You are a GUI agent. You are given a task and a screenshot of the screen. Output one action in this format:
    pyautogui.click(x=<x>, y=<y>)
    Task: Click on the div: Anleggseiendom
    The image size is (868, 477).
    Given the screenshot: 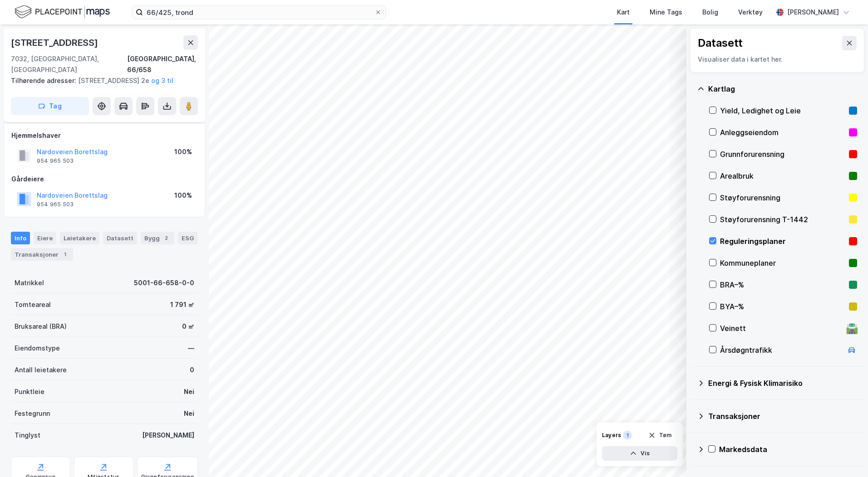 What is the action you would take?
    pyautogui.click(x=783, y=132)
    